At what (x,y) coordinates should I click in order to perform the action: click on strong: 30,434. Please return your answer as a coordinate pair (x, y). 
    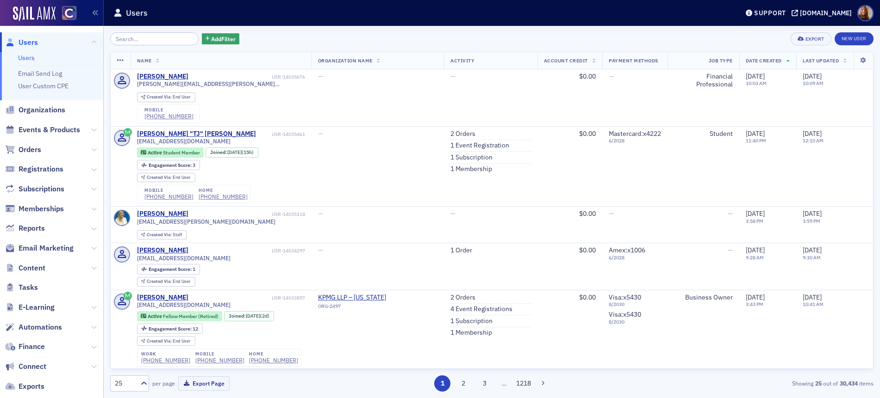
    Looking at the image, I should click on (848, 384).